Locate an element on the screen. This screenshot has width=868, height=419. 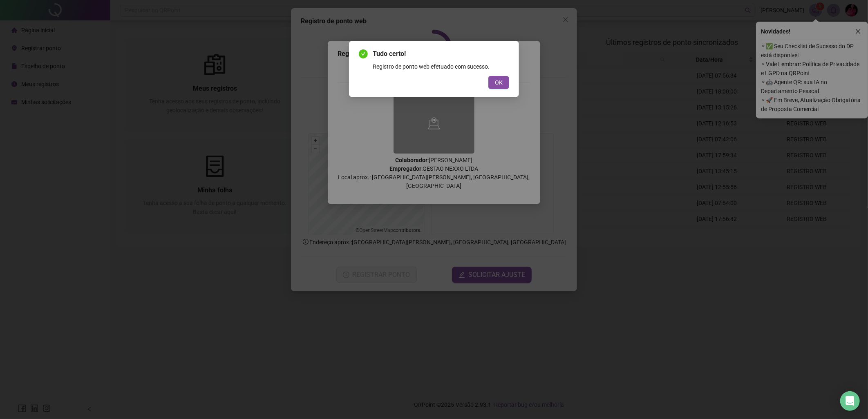
span: OK is located at coordinates (499, 82).